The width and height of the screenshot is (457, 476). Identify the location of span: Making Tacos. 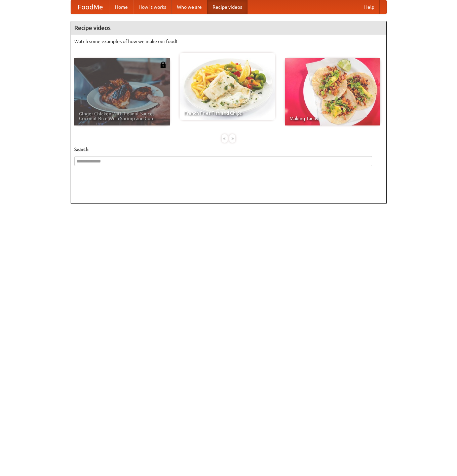
(333, 118).